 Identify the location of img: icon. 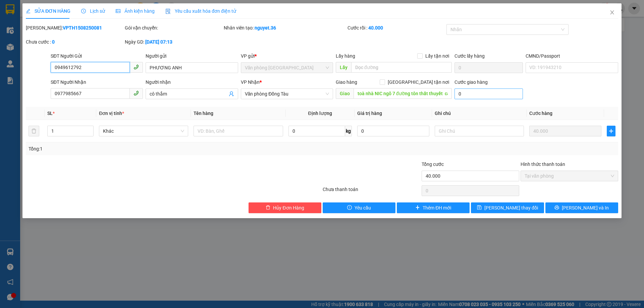
(168, 11).